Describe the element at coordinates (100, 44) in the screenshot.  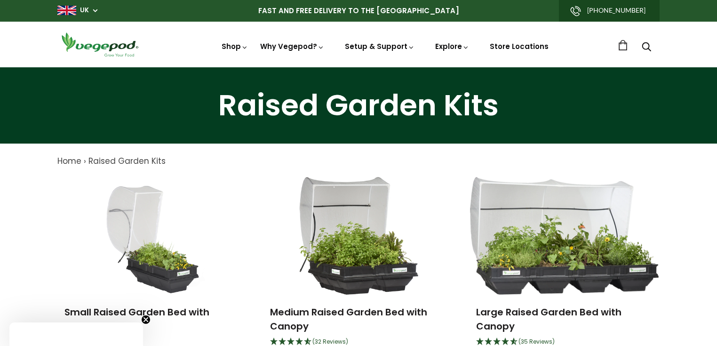
I see `img: Vegepod` at that location.